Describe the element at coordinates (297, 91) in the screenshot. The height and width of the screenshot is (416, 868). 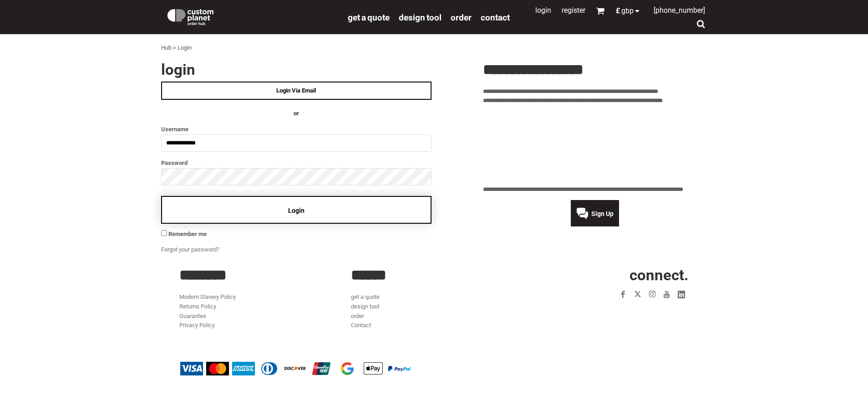
I see `a: Login Via Email` at that location.